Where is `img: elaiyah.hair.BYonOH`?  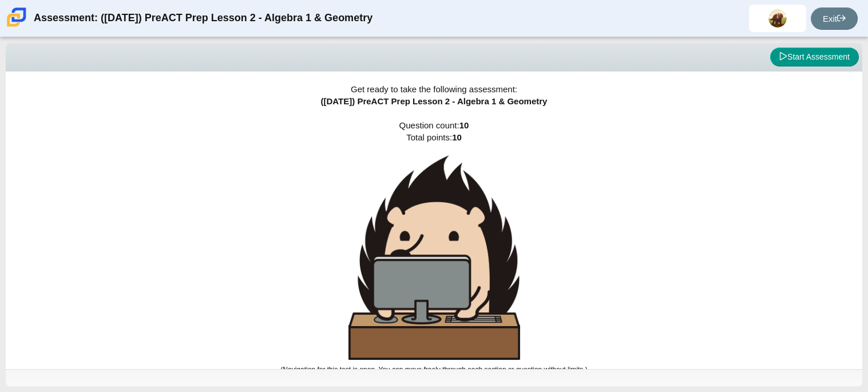
img: elaiyah.hair.BYonOH is located at coordinates (778, 19).